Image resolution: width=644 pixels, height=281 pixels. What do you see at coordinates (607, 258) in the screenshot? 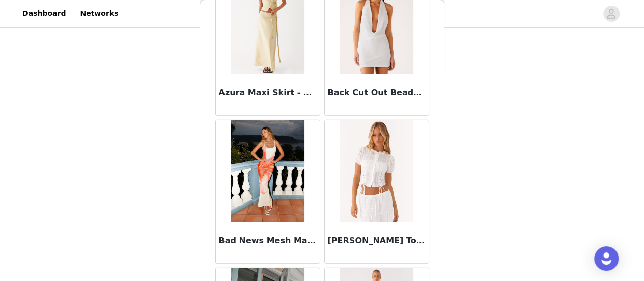
I see `div: Open Intercom Messenger` at bounding box center [607, 258].